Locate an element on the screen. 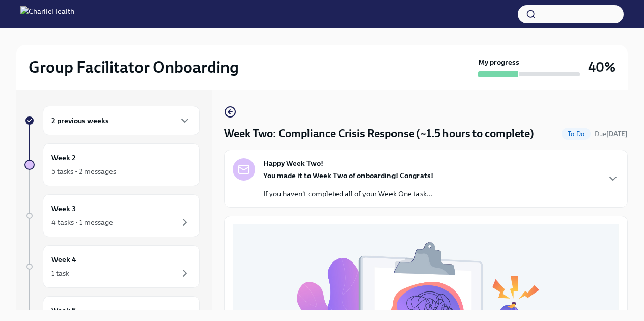  div: 5 tasks • 2 messages is located at coordinates (83, 171).